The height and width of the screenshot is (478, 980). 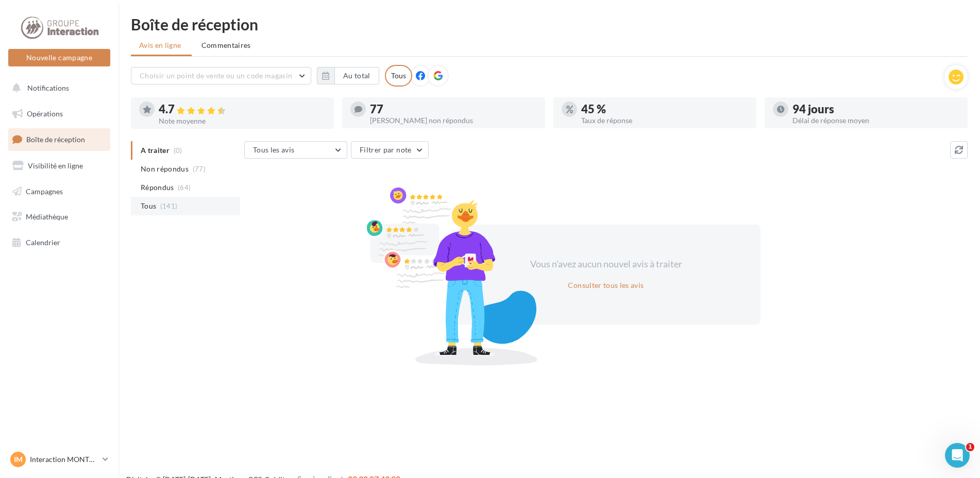 I want to click on button: Choisir un point de vente ou un code magasin, so click(x=221, y=76).